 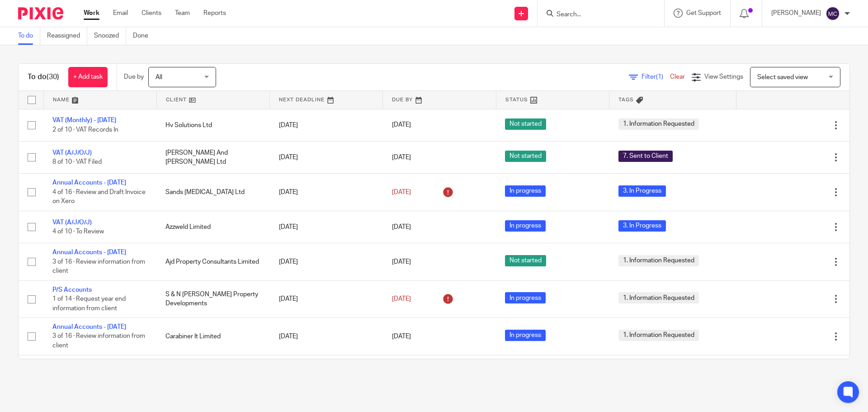 What do you see at coordinates (152, 13) in the screenshot?
I see `a: Clients` at bounding box center [152, 13].